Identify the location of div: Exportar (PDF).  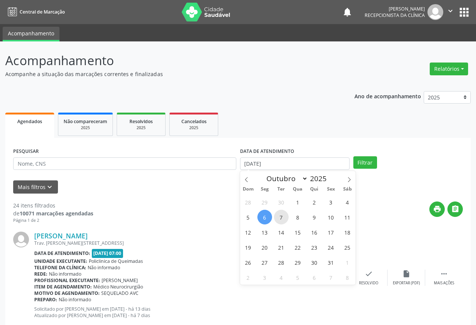
(407, 283).